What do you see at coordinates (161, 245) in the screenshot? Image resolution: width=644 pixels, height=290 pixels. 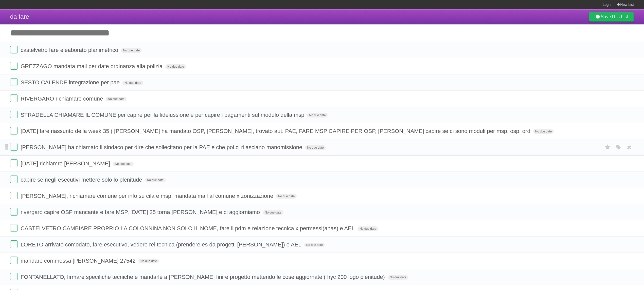 I see `span: LORETO arrivato comodato, fare esecutivo, vedere rel tecnica (prendere es da progetti [PERSON_NAM...` at bounding box center [161, 245].